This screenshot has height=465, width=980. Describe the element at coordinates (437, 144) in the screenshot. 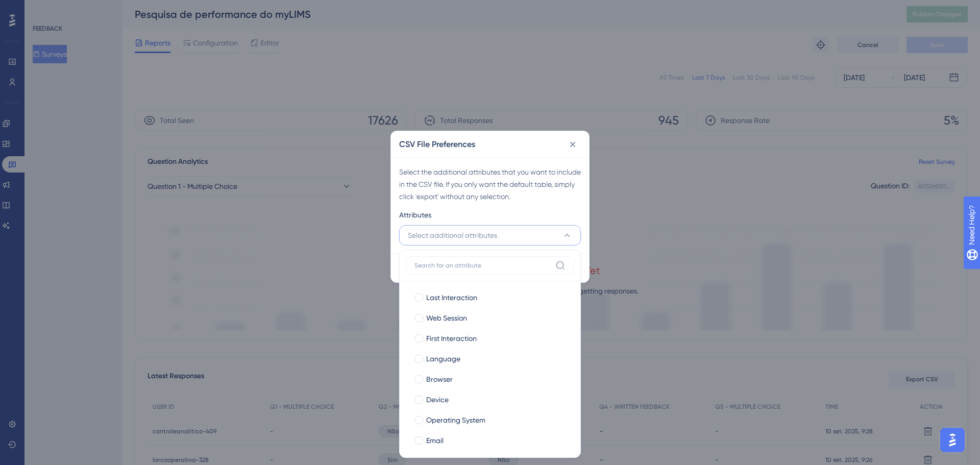

I see `h2: CSV File Preferences` at that location.